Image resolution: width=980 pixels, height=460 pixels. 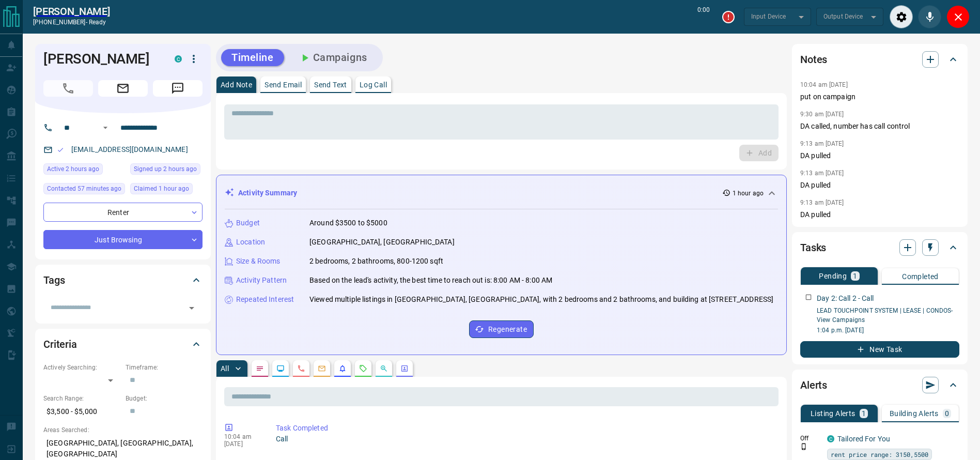 I want to click on p: Call, so click(x=525, y=439).